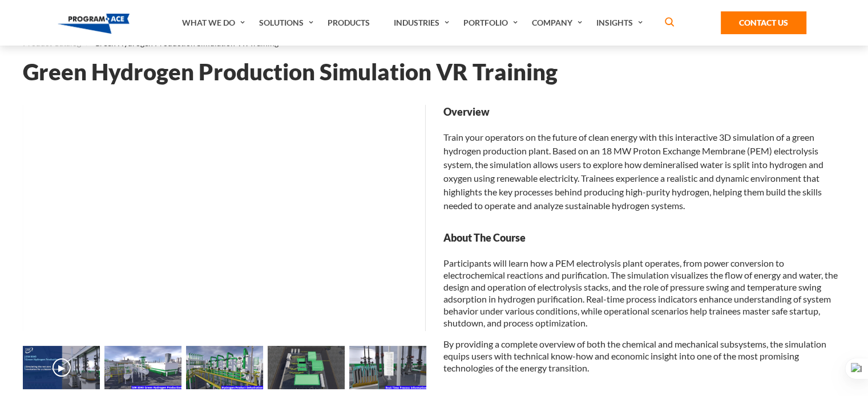 The width and height of the screenshot is (868, 396). What do you see at coordinates (764, 23) in the screenshot?
I see `a: Contact Us` at bounding box center [764, 23].